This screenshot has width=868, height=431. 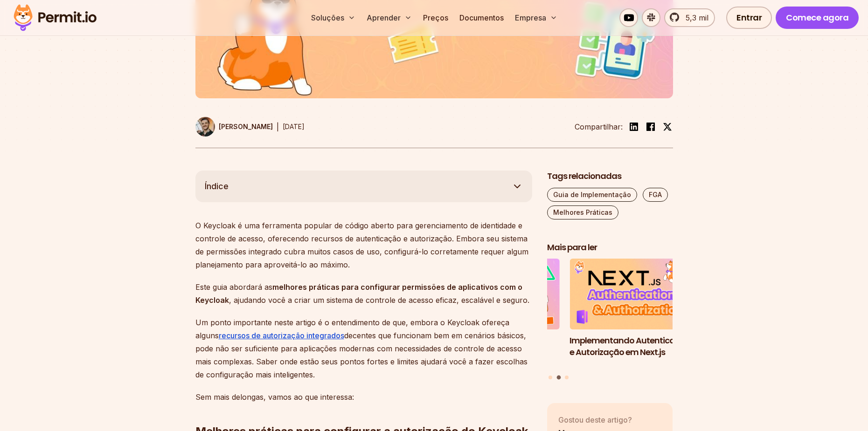 What do you see at coordinates (634, 127) in the screenshot?
I see `button: LinkedIn` at bounding box center [634, 127].